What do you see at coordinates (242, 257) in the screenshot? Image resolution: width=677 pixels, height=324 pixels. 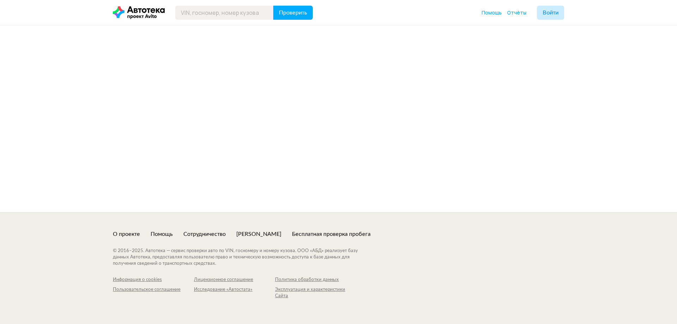 I see `div: © 2016– 2025 . Автотека — сервис проверки авто по VIN, госномеру и номеру кузова. ООО «АБД» реали...` at bounding box center [242, 257].